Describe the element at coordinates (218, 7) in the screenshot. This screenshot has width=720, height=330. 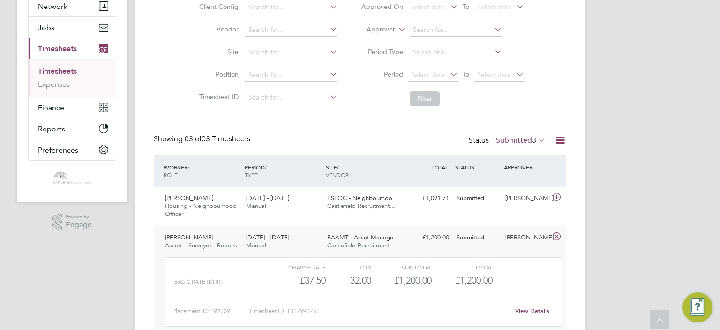
I see `label: Client Config` at that location.